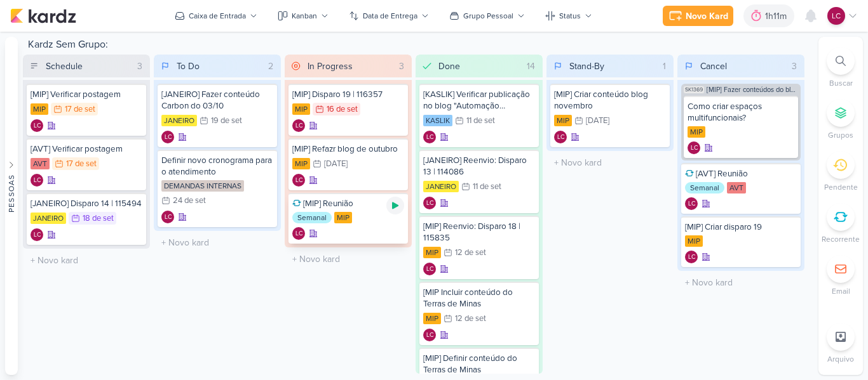  Describe the element at coordinates (698, 16) in the screenshot. I see `button: Novo Kard` at that location.